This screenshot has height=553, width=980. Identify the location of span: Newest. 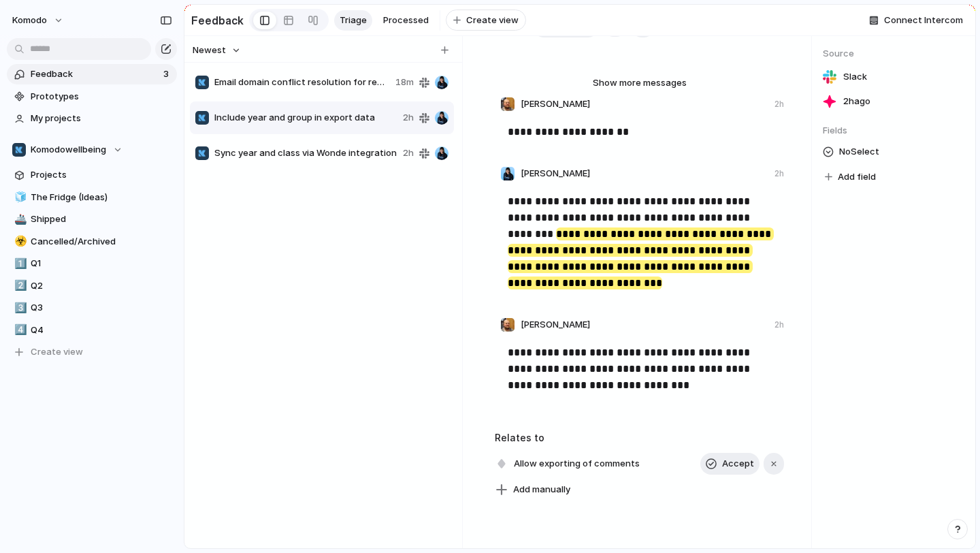
(209, 51).